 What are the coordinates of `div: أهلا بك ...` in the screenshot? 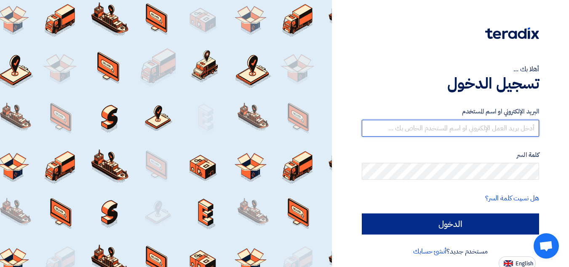 It's located at (451, 69).